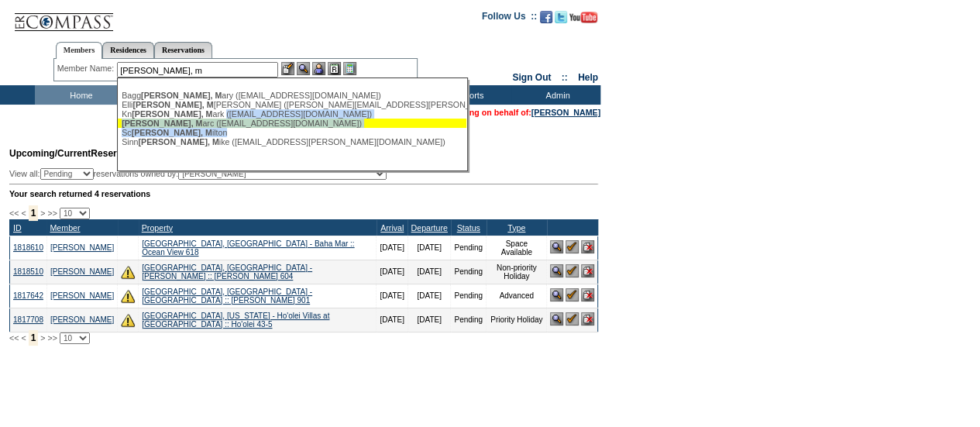  I want to click on a: Type, so click(516, 228).